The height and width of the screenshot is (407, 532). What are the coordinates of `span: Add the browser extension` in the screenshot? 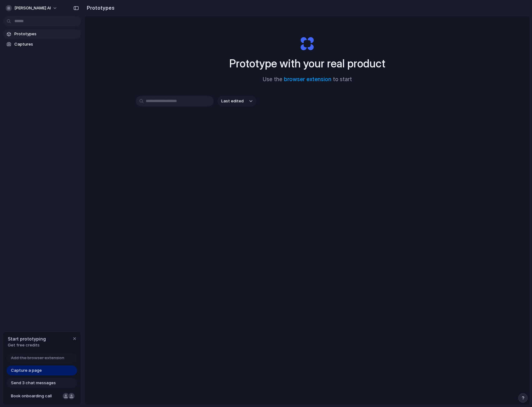 It's located at (37, 358).